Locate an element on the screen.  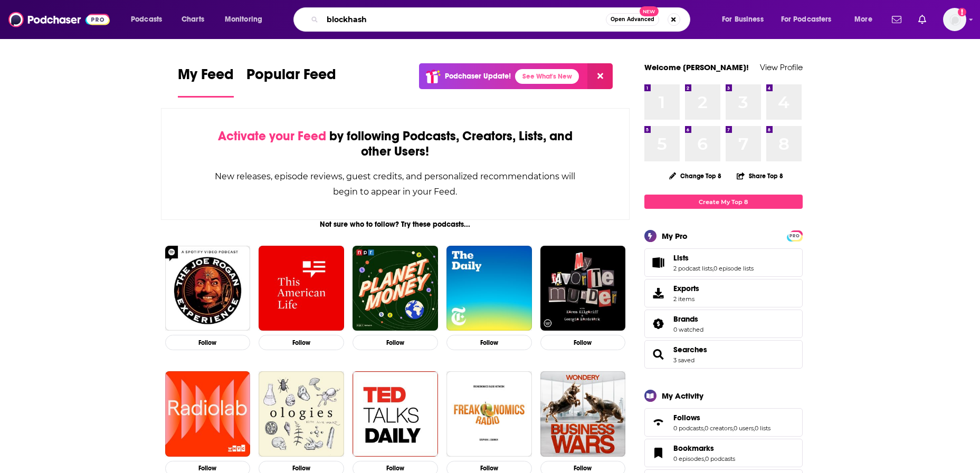
span: For Podcasters is located at coordinates (806, 20).